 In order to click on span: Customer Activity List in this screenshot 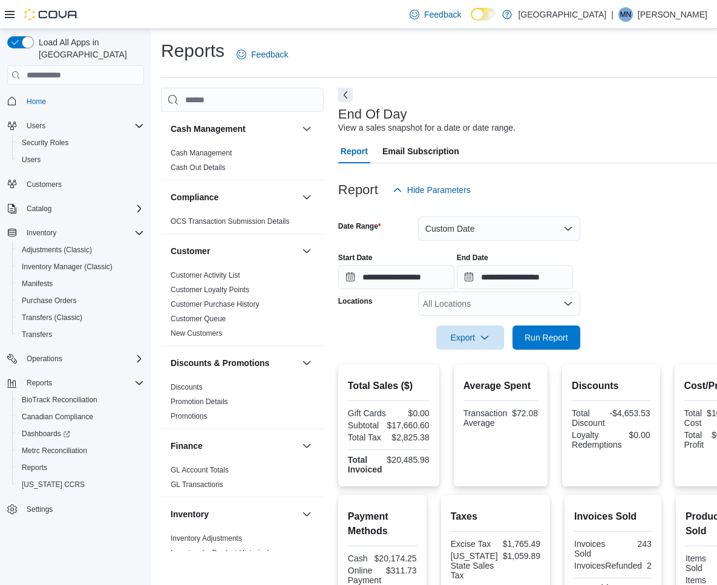, I will do `click(205, 275)`.